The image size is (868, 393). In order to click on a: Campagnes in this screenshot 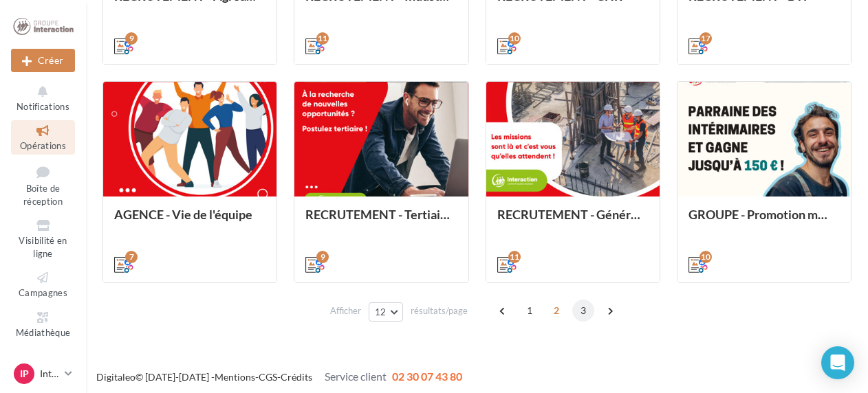, I will do `click(43, 284)`.